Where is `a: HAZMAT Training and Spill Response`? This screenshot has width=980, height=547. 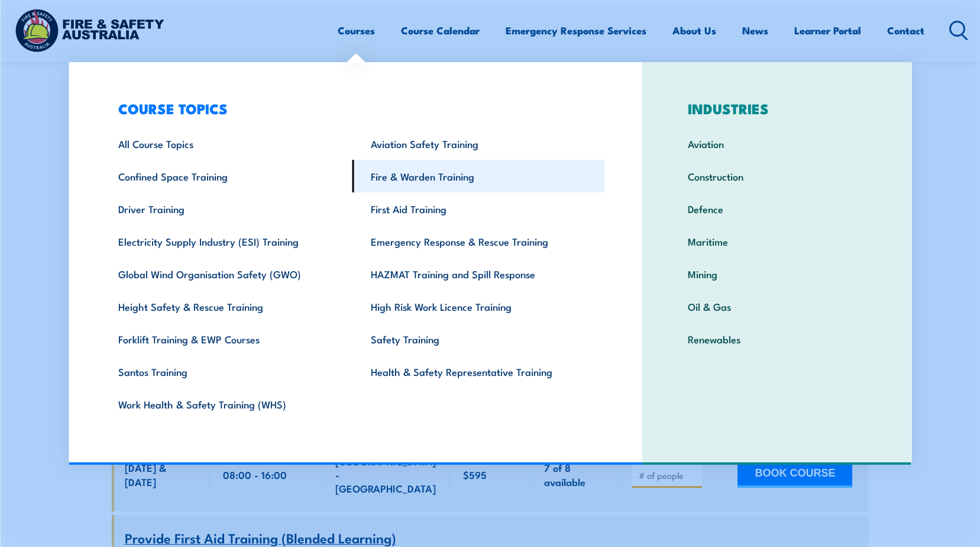 a: HAZMAT Training and Spill Response is located at coordinates (478, 274).